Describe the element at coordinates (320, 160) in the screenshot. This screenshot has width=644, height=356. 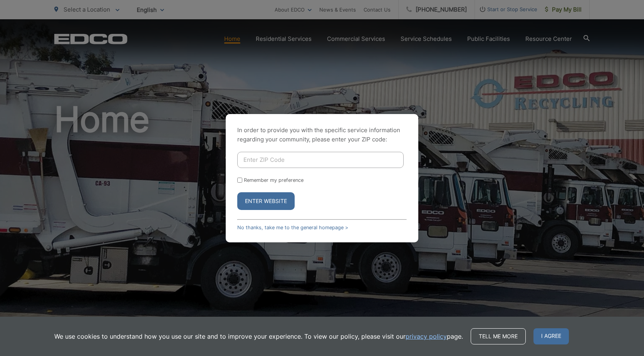
I see `input: Enter ZIP Code` at that location.